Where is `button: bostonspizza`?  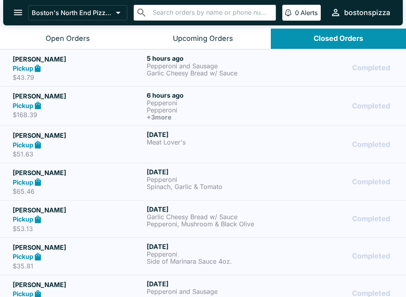
button: bostonspizza is located at coordinates (360, 12).